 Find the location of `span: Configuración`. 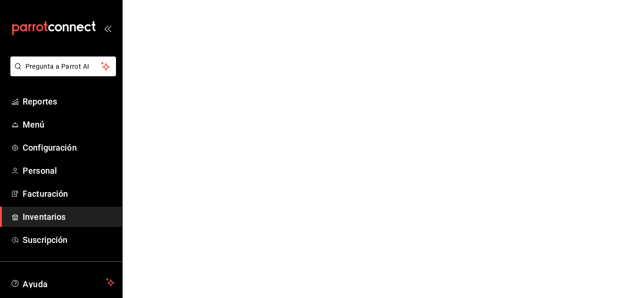

span: Configuración is located at coordinates (69, 148).